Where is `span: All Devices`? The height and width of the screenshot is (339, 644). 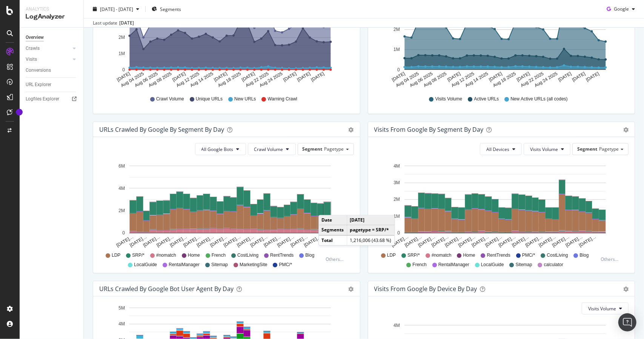
span: All Devices is located at coordinates (498, 149).